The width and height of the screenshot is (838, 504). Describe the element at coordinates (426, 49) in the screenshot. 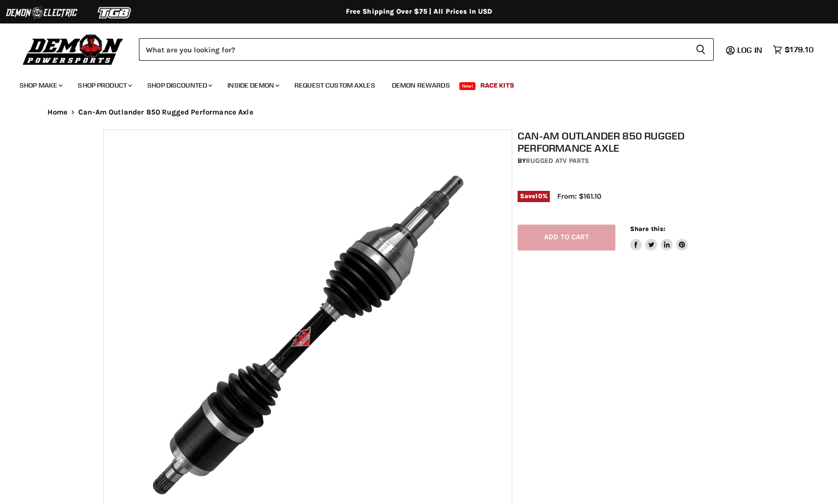

I see `form: Product` at that location.